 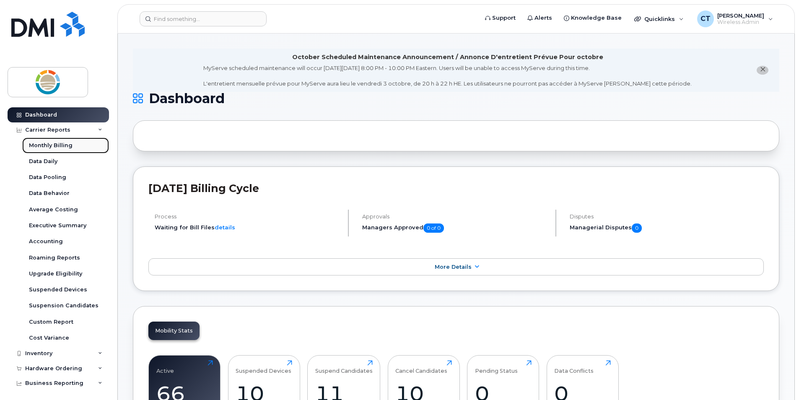 What do you see at coordinates (225, 227) in the screenshot?
I see `a: details` at bounding box center [225, 227].